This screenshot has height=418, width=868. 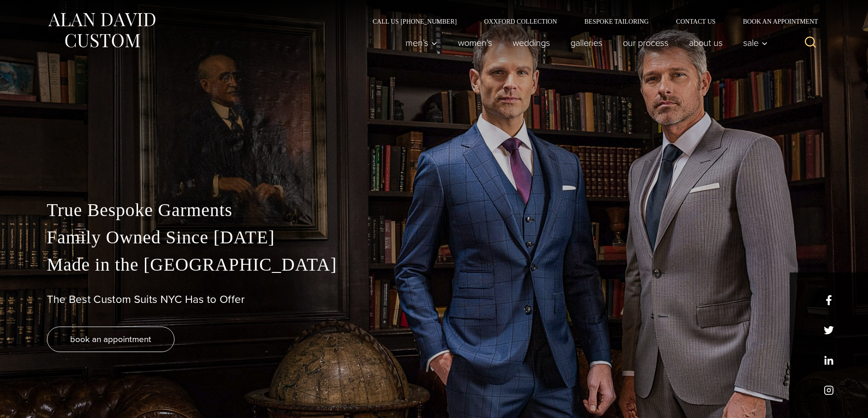 What do you see at coordinates (110, 339) in the screenshot?
I see `span: book an appointment` at bounding box center [110, 339].